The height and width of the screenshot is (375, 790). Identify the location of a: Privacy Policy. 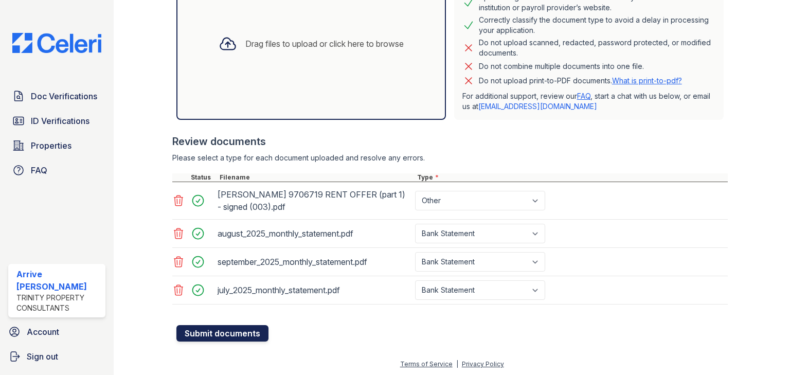
(483, 364).